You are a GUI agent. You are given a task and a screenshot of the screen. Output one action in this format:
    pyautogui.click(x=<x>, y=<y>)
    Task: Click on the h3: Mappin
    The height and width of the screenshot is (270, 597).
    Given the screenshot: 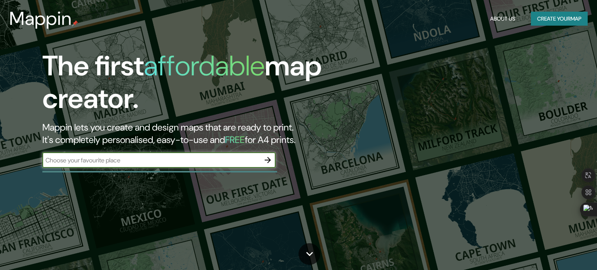 What is the action you would take?
    pyautogui.click(x=40, y=19)
    